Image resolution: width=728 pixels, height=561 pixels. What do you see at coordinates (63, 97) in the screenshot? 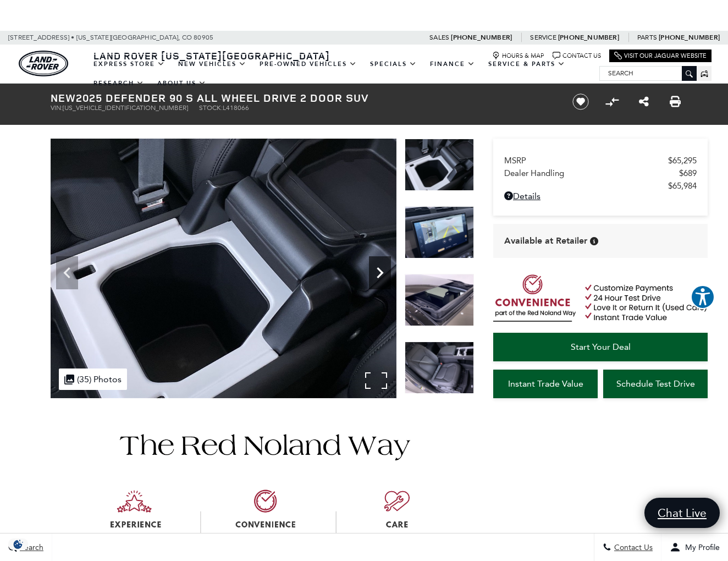
I see `strong: New` at bounding box center [63, 97].